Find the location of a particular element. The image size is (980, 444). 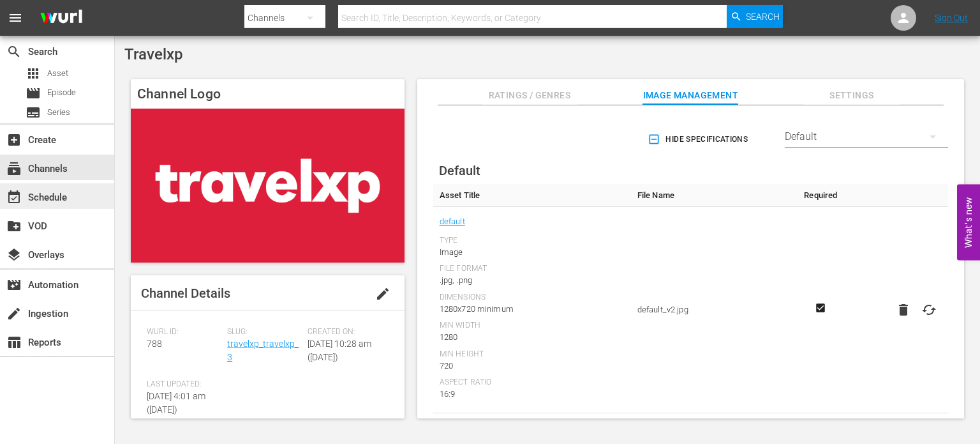

button: Hide Specifications is located at coordinates (699, 139).